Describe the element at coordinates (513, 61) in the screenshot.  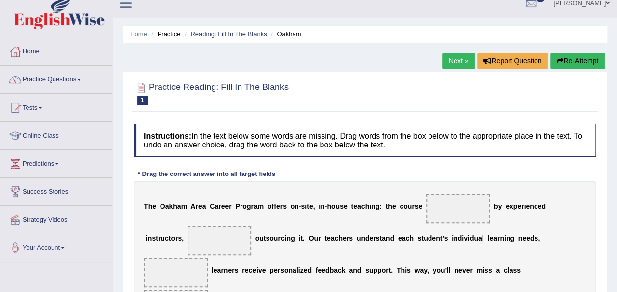
I see `button: Report Question` at that location.